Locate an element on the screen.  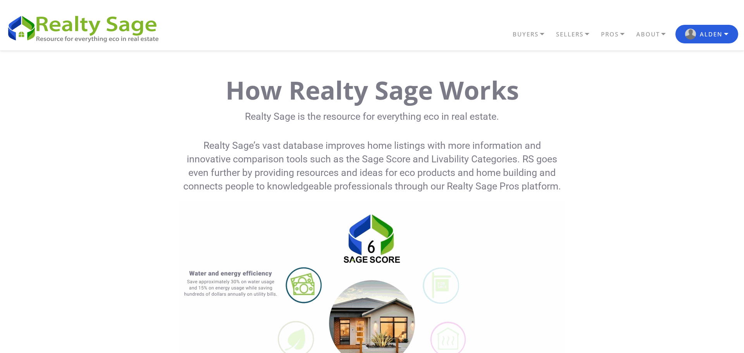
img: RS user logo is located at coordinates (690, 34).